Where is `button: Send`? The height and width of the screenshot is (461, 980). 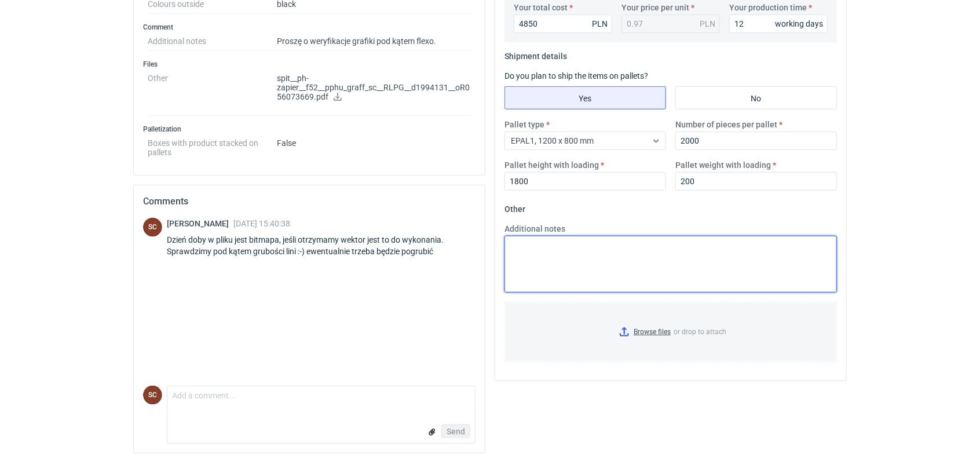 button: Send is located at coordinates (456, 432).